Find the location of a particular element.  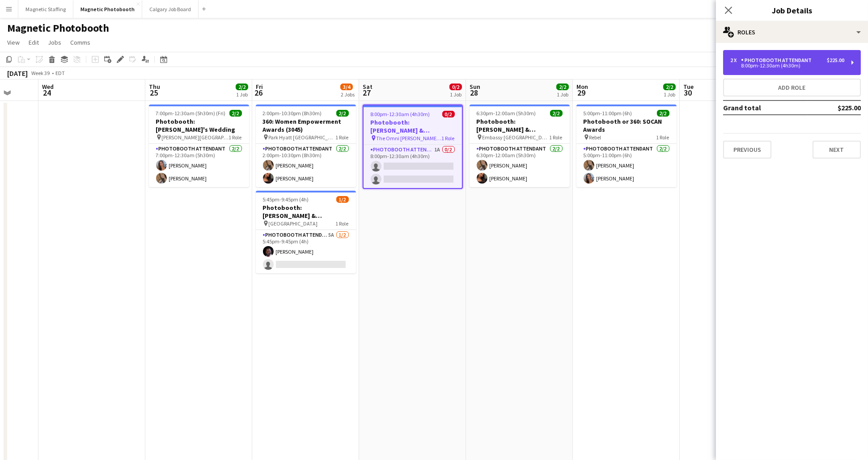

div: 8:00pm-12:30am (4h30m) is located at coordinates (787, 66).